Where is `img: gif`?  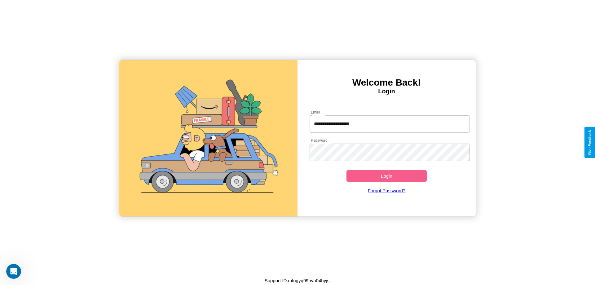
img: gif is located at coordinates (208, 138).